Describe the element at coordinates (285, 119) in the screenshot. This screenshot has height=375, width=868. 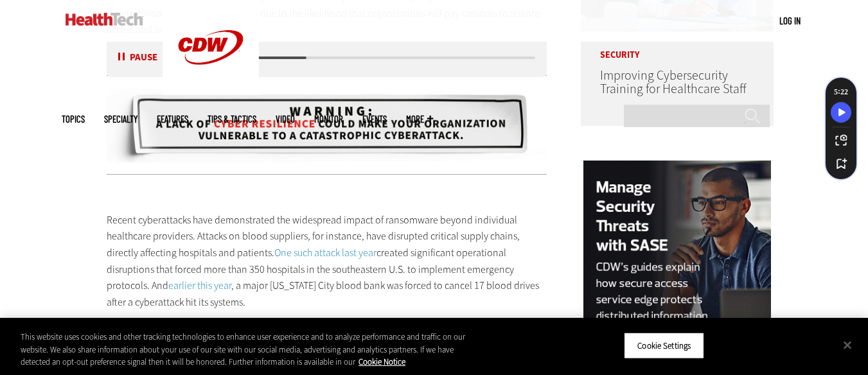
I see `a: Video` at that location.